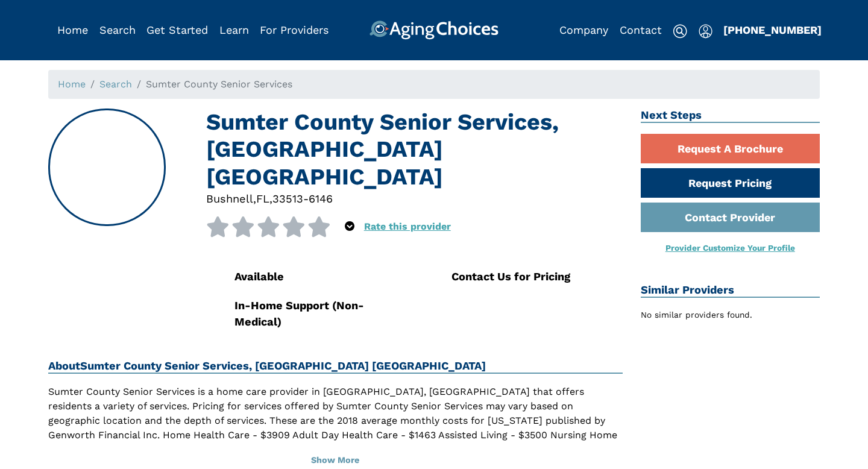 Image resolution: width=868 pixels, height=469 pixels. Describe the element at coordinates (706, 31) in the screenshot. I see `img: user-icon.svg` at that location.